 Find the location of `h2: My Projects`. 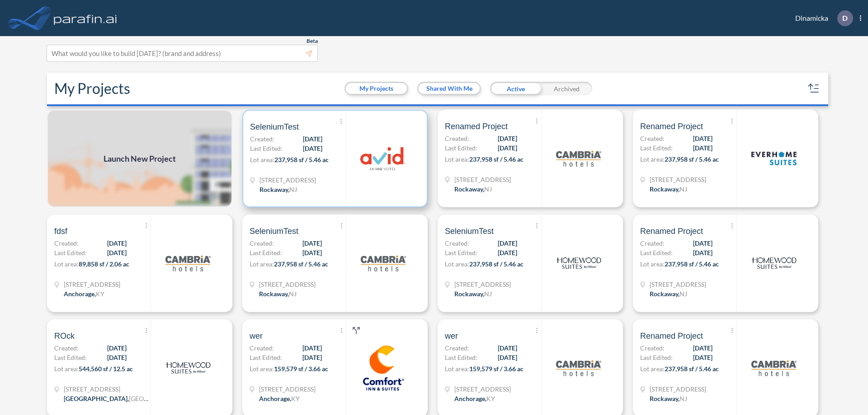

h2: My Projects is located at coordinates (92, 88).